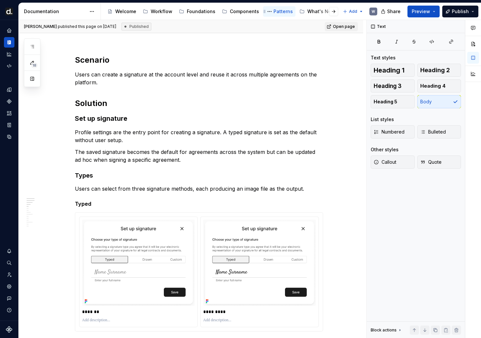 The height and width of the screenshot is (338, 481). What do you see at coordinates (199, 103) in the screenshot?
I see `h2: Solution` at bounding box center [199, 103].